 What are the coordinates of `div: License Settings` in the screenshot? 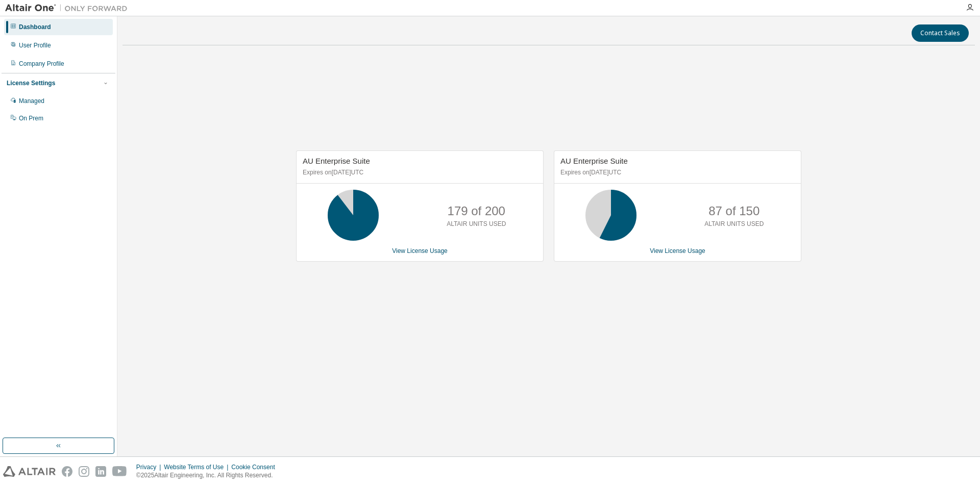 It's located at (30, 83).